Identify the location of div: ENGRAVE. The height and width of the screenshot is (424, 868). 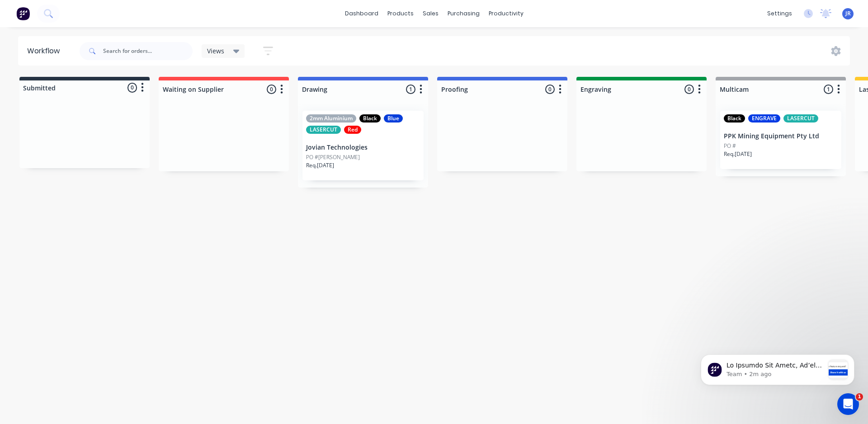
(764, 118).